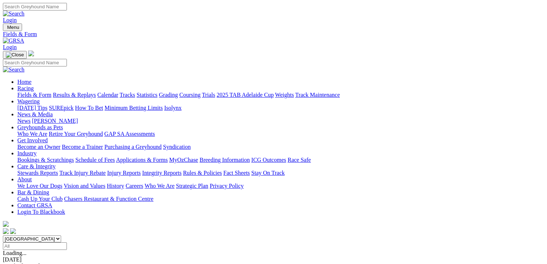 This screenshot has width=547, height=264. I want to click on a: Become a Trainer, so click(82, 147).